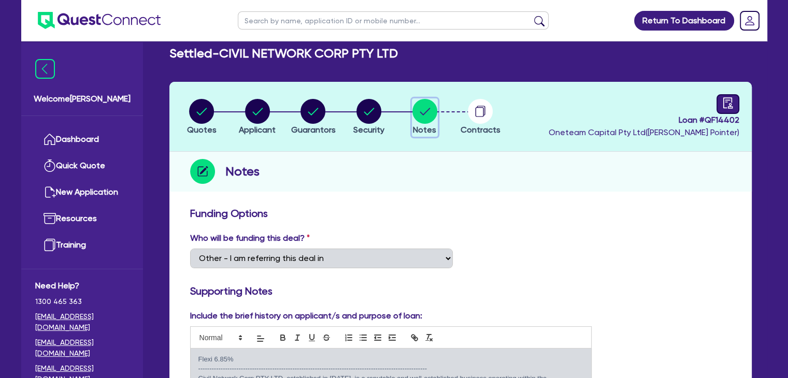 This screenshot has height=378, width=788. Describe the element at coordinates (50, 192) in the screenshot. I see `img: new-application` at that location.